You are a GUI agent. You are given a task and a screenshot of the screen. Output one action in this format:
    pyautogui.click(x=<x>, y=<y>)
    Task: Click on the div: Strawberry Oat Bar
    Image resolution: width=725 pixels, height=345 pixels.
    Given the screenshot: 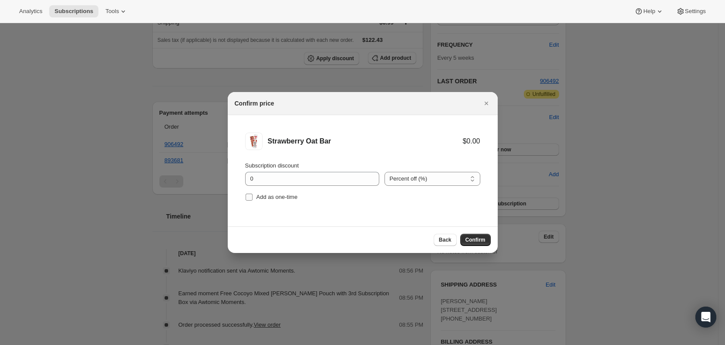 What is the action you would take?
    pyautogui.click(x=366, y=141)
    